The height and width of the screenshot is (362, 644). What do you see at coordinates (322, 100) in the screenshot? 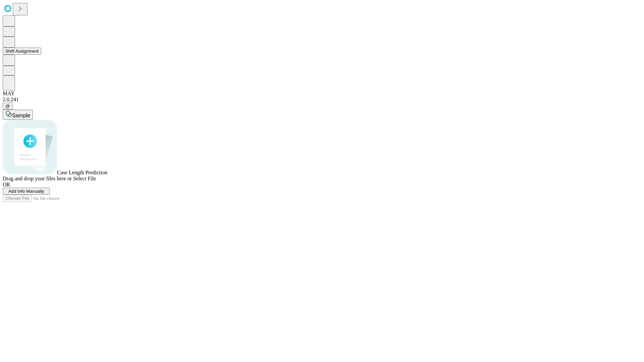
I see `div: 2.0.241` at bounding box center [322, 100].